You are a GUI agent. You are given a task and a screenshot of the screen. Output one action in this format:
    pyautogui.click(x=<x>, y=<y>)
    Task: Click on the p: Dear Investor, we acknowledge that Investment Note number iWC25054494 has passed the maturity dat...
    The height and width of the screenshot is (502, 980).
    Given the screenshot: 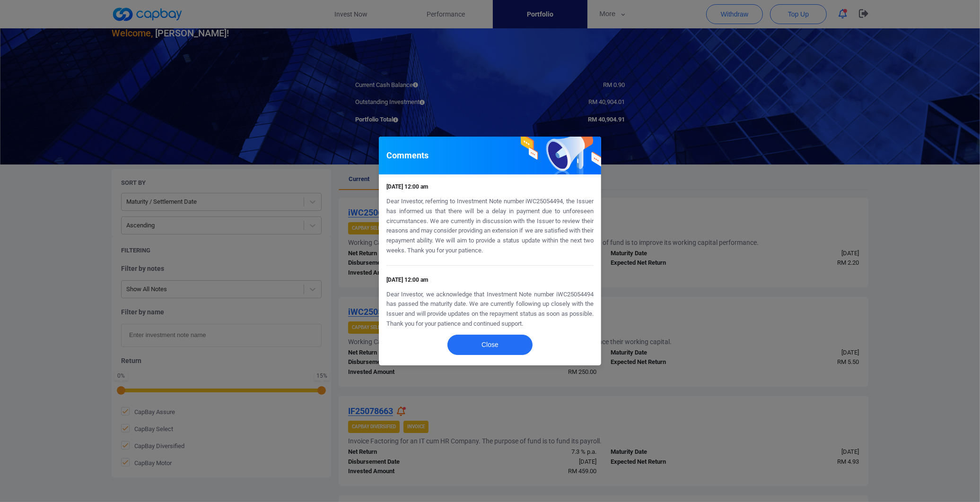 What is the action you would take?
    pyautogui.click(x=490, y=309)
    